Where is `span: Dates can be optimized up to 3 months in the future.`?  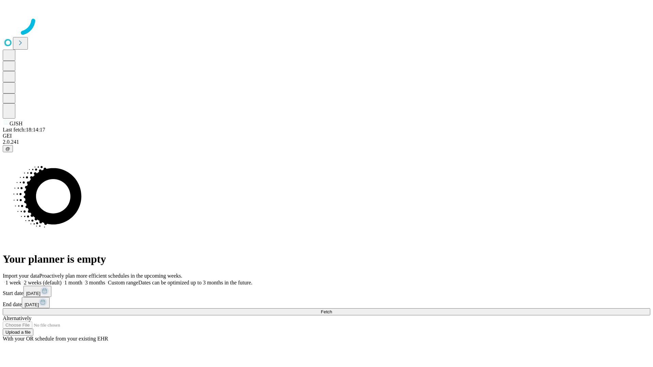
span: Dates can be optimized up to 3 months in the future. is located at coordinates (195, 282).